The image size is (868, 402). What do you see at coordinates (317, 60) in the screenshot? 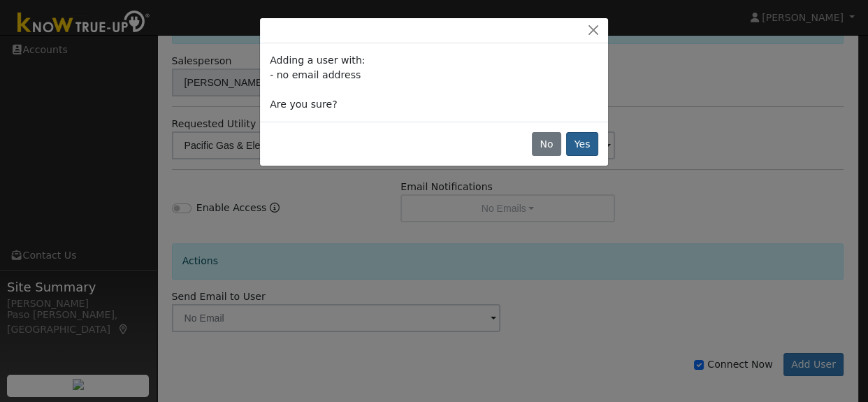
I see `span: Adding a user with:` at bounding box center [317, 60].